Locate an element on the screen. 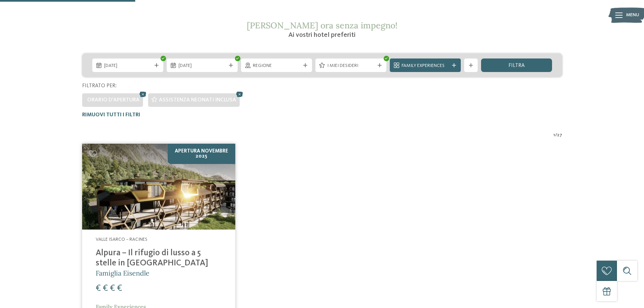 The image size is (644, 308). span: 1 is located at coordinates (554, 135).